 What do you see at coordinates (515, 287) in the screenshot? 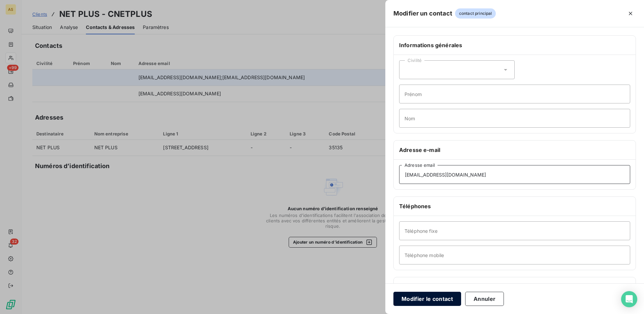
I see `div: Relance` at bounding box center [515, 287].